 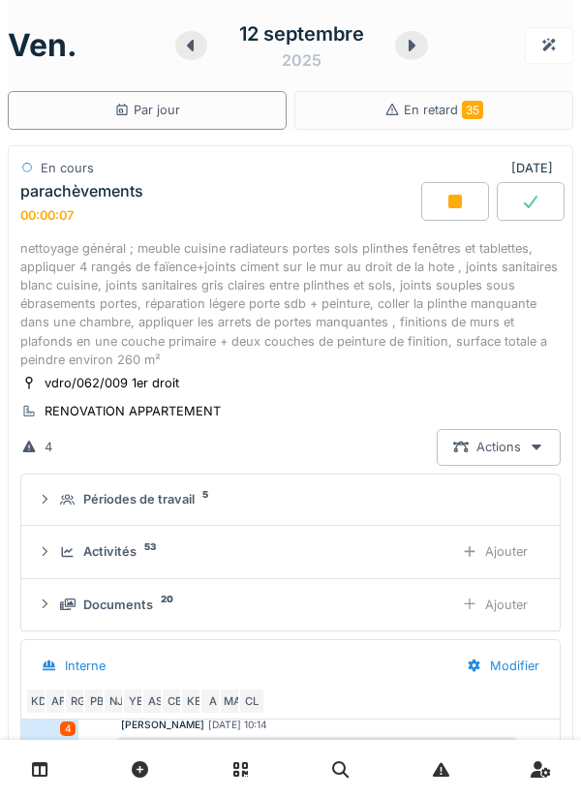 I want to click on div: KE, so click(x=194, y=701).